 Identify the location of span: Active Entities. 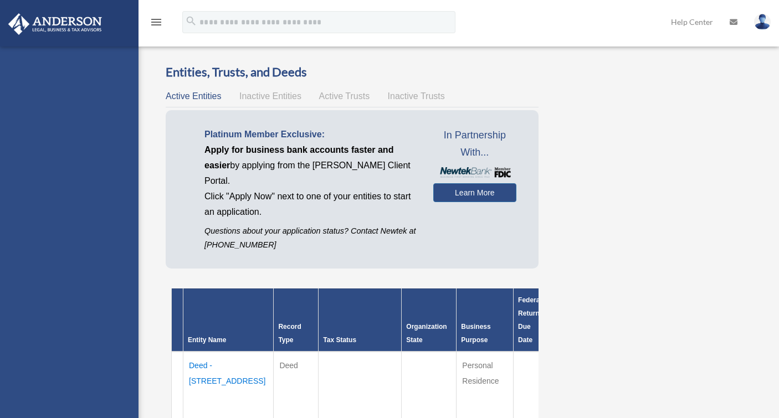
(193, 96).